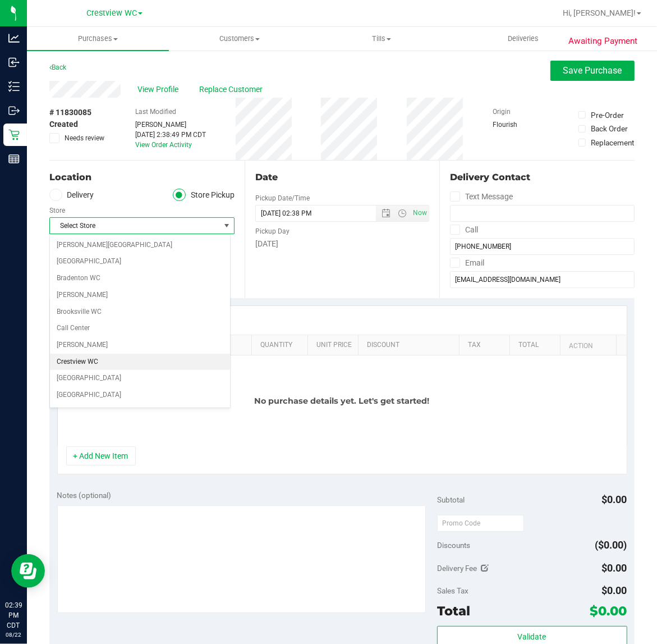 Image resolution: width=657 pixels, height=644 pixels. I want to click on li: Call Center, so click(140, 328).